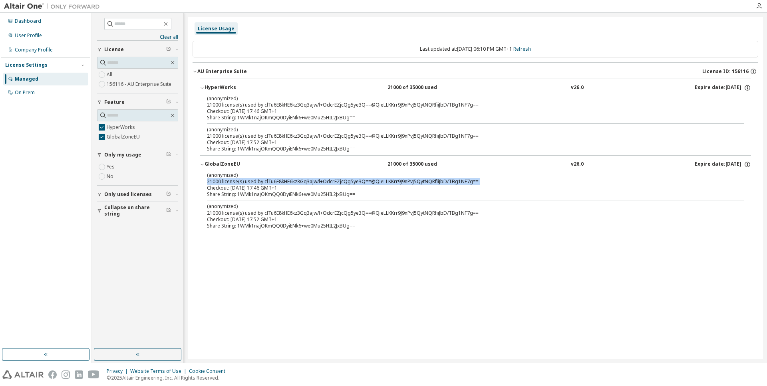  Describe the element at coordinates (34, 50) in the screenshot. I see `div: Company Profile` at that location.